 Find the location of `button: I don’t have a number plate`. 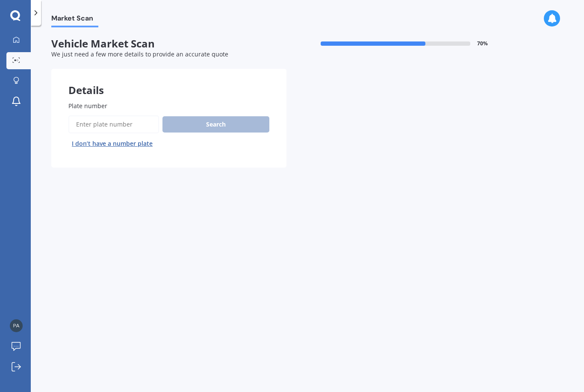

button: I don’t have a number plate is located at coordinates (112, 144).